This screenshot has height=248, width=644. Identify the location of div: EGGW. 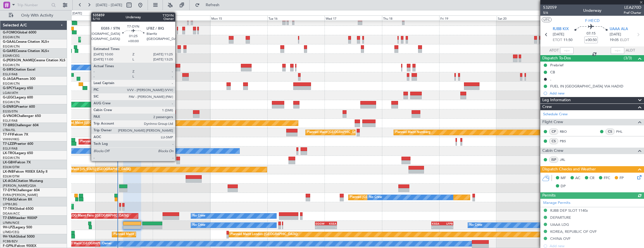
(320, 223).